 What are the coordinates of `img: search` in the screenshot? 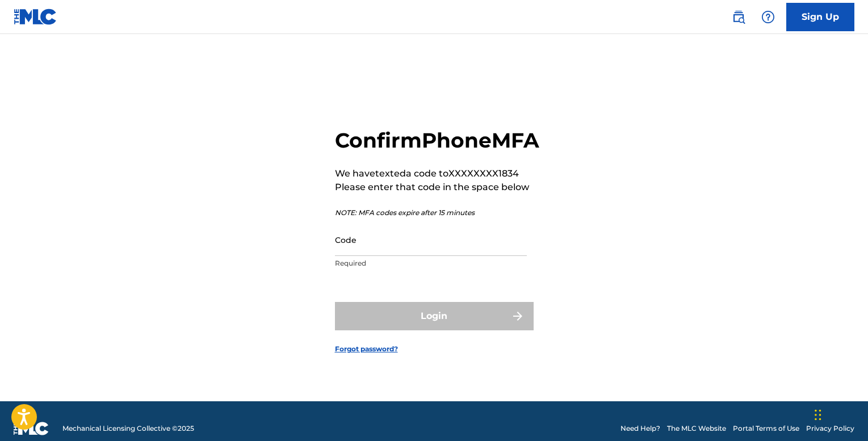 It's located at (738, 17).